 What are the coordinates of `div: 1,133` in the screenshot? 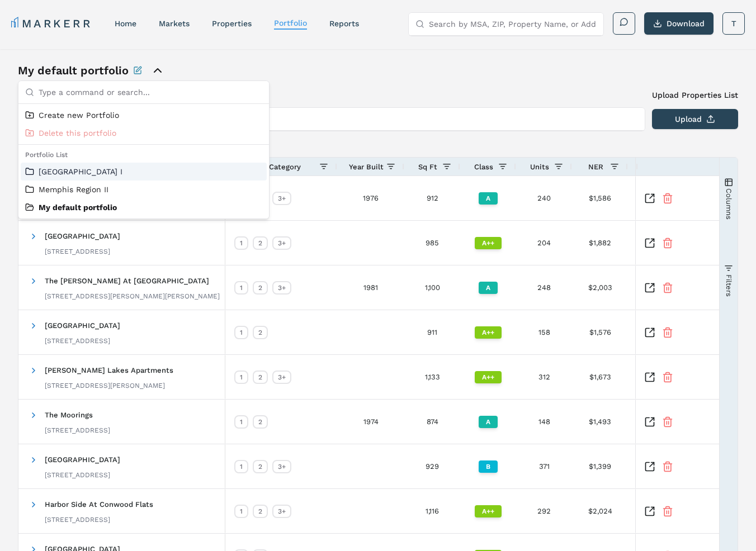 It's located at (432, 377).